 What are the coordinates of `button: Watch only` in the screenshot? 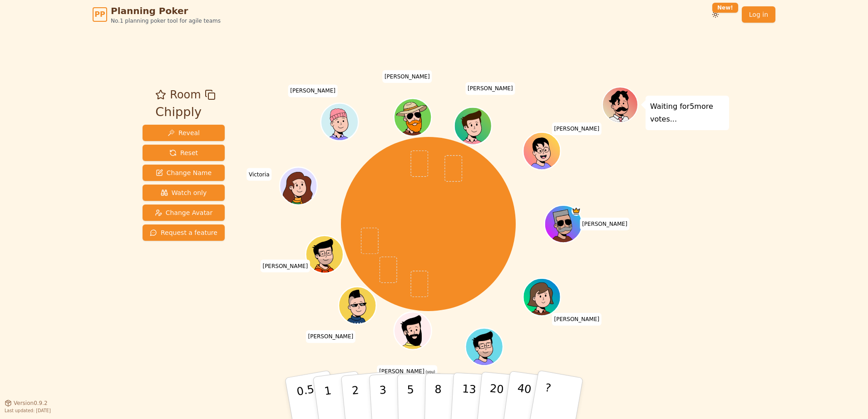 It's located at (184, 193).